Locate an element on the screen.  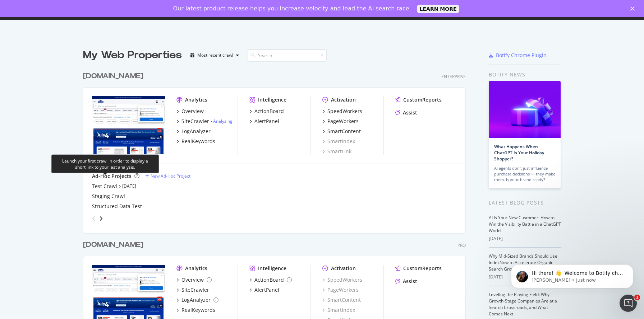
div: My Web Properties is located at coordinates (132, 55).